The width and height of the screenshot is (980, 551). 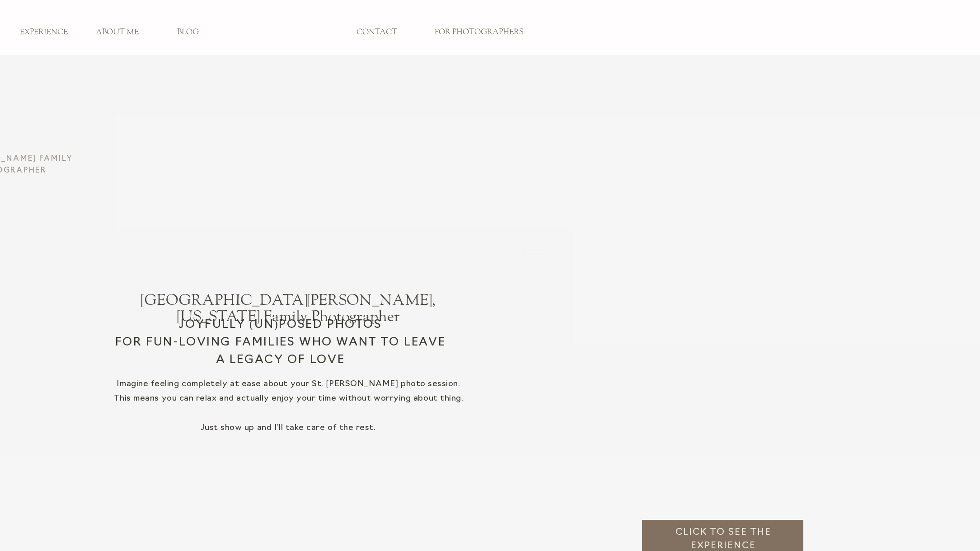 I want to click on h3: BLOG, so click(x=188, y=32).